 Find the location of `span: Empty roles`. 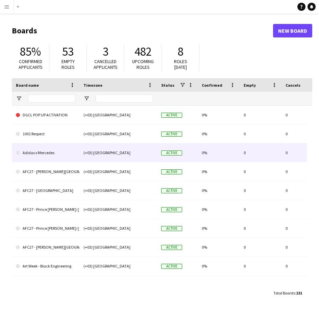

span: Empty roles is located at coordinates (68, 64).